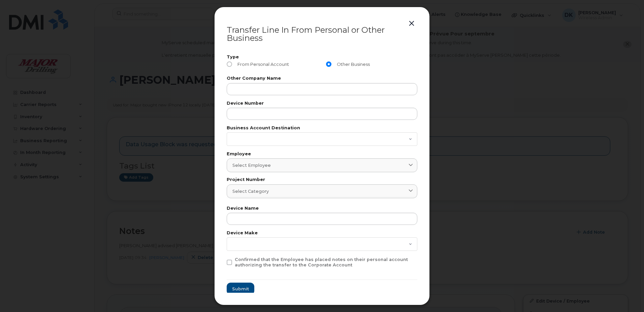  What do you see at coordinates (322, 34) in the screenshot?
I see `div: Transfer Line In From Personal or Other Business` at bounding box center [322, 34].